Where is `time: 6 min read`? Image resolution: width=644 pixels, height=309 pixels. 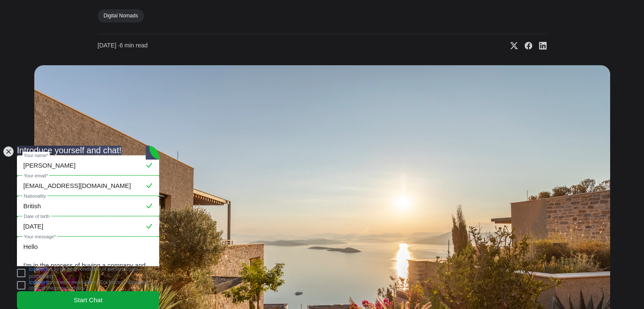 time: 6 min read is located at coordinates (123, 46).